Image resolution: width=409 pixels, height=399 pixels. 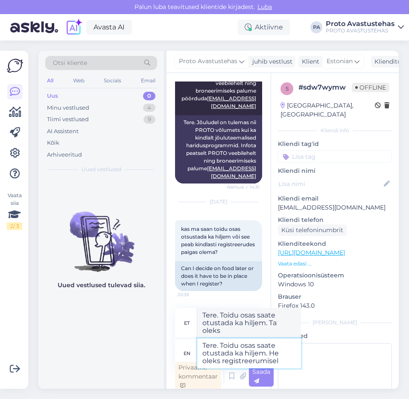 I want to click on p: Klienditeekond, so click(x=335, y=244).